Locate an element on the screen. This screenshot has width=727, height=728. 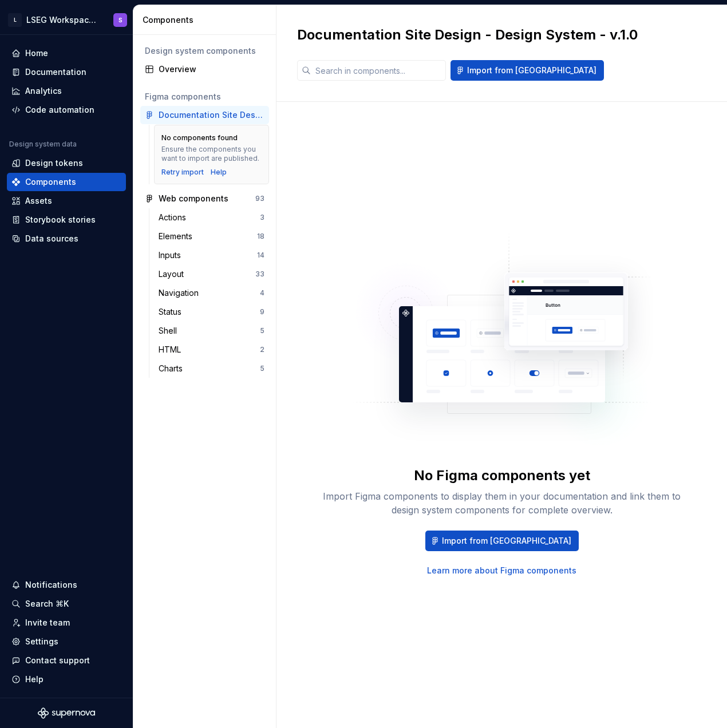
svg: Supernova Logo is located at coordinates (67, 713).